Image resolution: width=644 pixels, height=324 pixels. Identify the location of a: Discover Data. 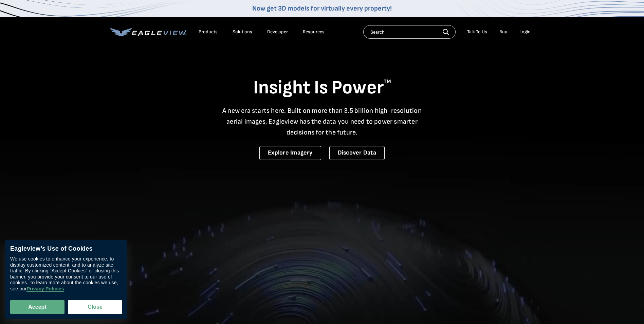
(357, 153).